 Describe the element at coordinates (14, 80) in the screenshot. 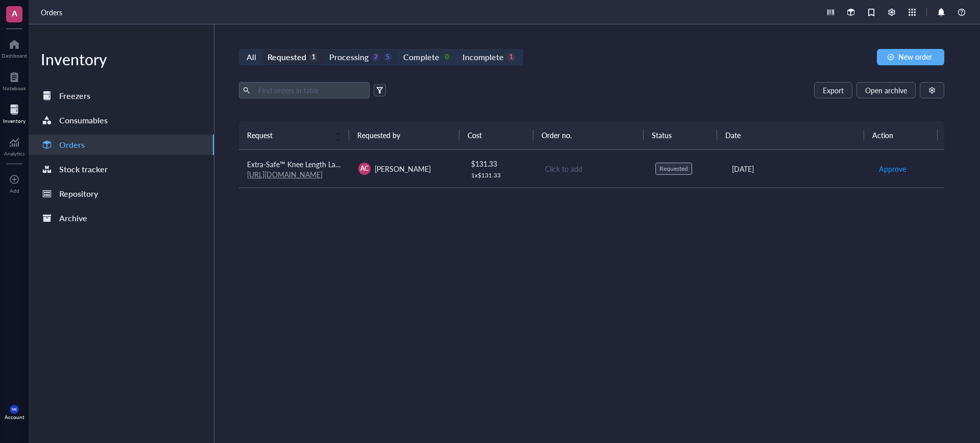

I see `a: Notebook` at that location.